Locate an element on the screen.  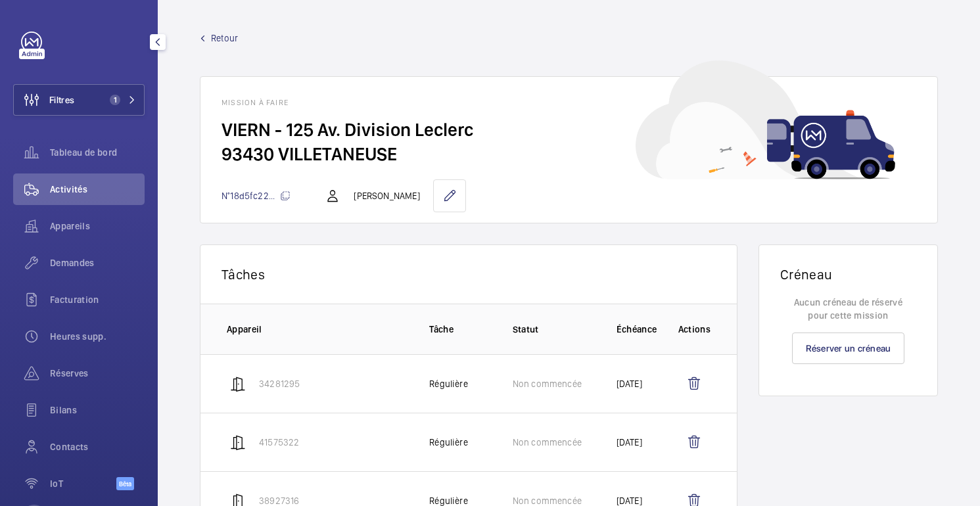
p: Tâche is located at coordinates (460, 329).